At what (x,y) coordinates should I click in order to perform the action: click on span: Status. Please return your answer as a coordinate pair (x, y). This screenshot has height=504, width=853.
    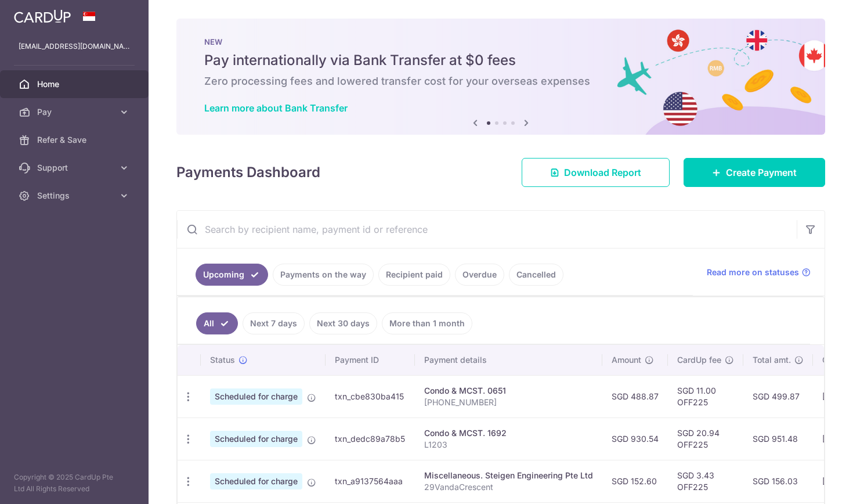
    Looking at the image, I should click on (222, 360).